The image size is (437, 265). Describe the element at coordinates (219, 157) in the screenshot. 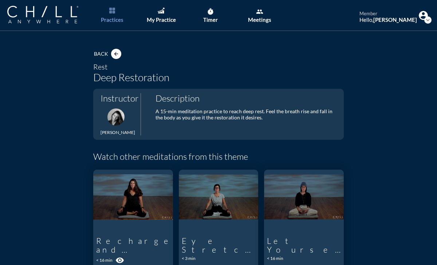

I see `h4: Watch other meditations from this theme` at that location.